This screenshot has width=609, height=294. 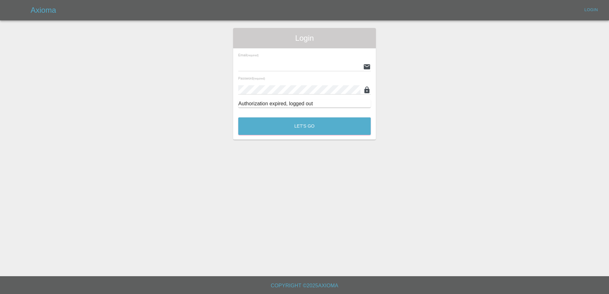 I want to click on h6: Copyright © 2025 Axioma, so click(x=305, y=286).